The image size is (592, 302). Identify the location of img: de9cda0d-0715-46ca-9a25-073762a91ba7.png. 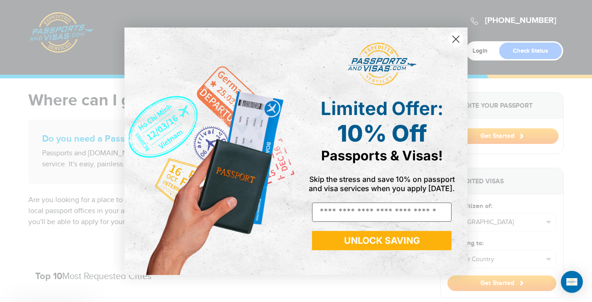
(210, 151).